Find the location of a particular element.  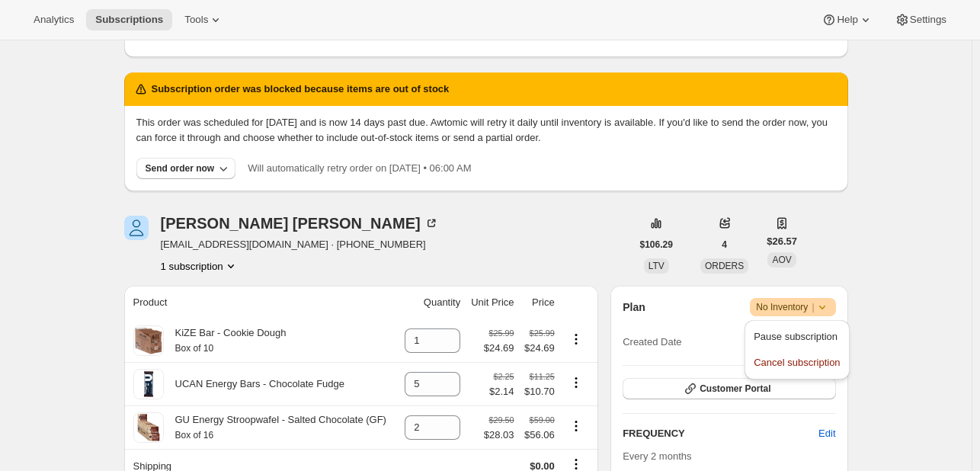

span: No Inventory is located at coordinates (793, 307).